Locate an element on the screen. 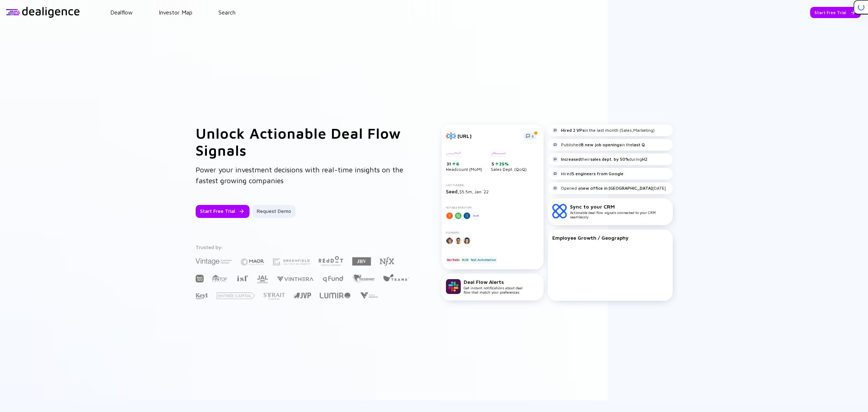 The image size is (868, 412). img: Vintage Investment Partners is located at coordinates (213, 261).